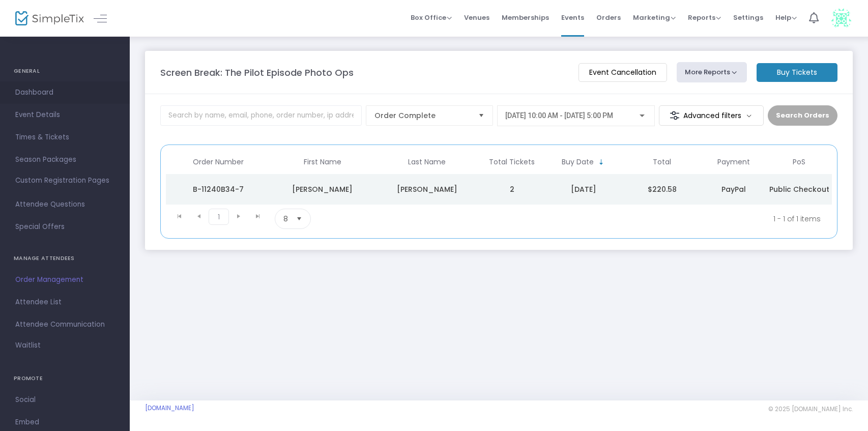 This screenshot has height=431, width=868. Describe the element at coordinates (65, 204) in the screenshot. I see `span: Attendee Questions` at that location.